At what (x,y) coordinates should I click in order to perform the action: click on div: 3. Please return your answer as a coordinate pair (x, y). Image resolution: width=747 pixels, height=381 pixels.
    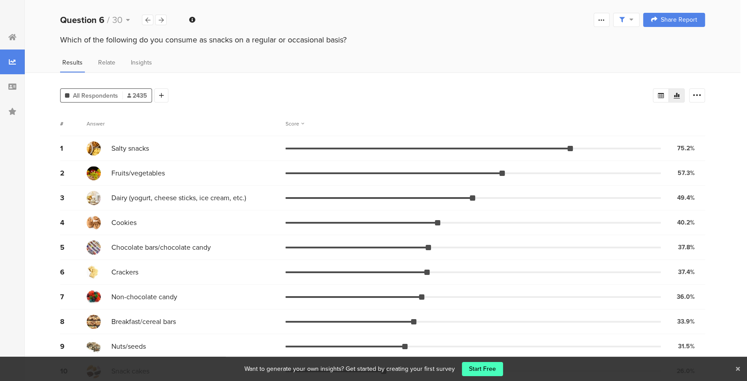
    Looking at the image, I should click on (73, 198).